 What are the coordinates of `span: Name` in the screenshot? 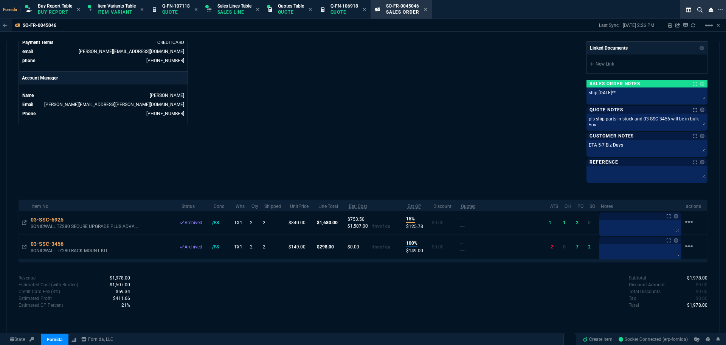 It's located at (28, 95).